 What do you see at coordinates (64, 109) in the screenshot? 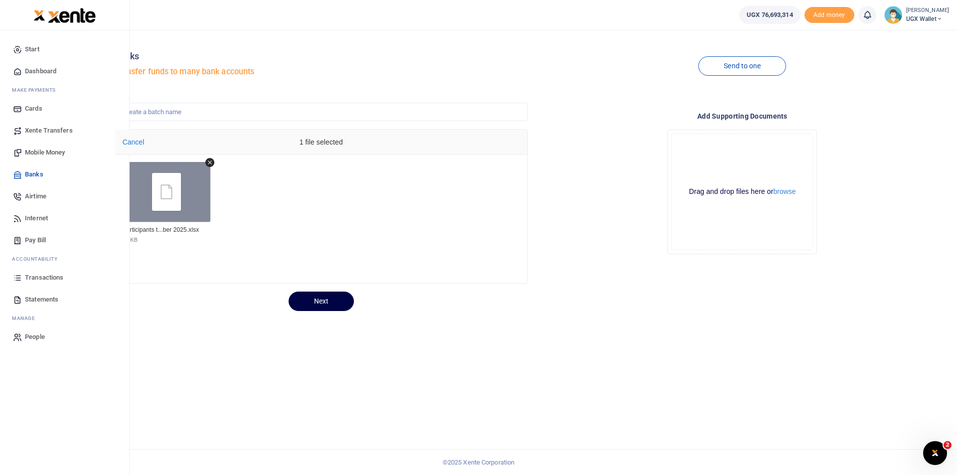
I see `a: Cards` at bounding box center [64, 109].